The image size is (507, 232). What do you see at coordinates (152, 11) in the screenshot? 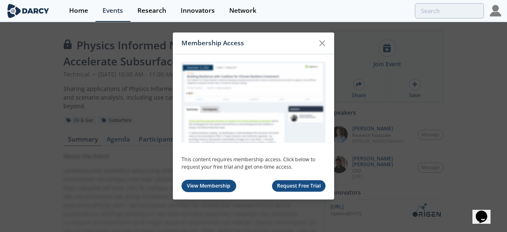
I see `div: Research` at bounding box center [152, 11].